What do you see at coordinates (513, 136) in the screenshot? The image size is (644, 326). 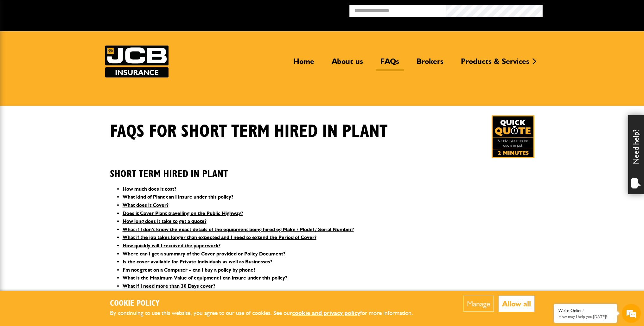 I see `img: Quick Quote` at bounding box center [513, 136].